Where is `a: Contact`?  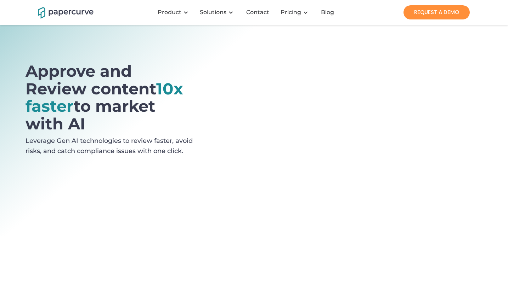 a: Contact is located at coordinates (258, 12).